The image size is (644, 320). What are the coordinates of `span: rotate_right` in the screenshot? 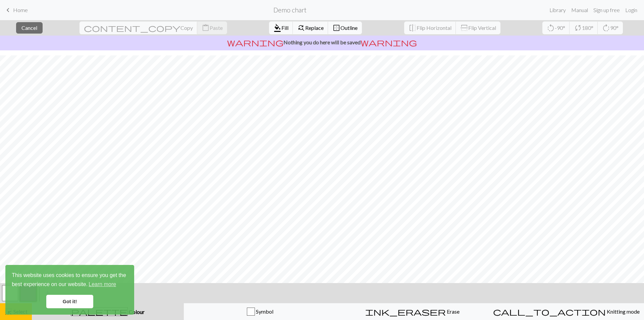 It's located at (606, 28).